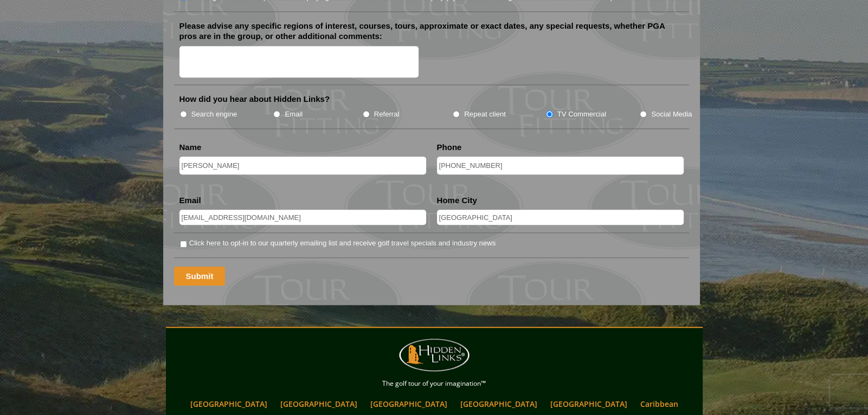 This screenshot has height=415, width=868. What do you see at coordinates (342, 243) in the screenshot?
I see `label: Click here to opt-in to our quarterly emailing list and receive golf travel specials and industry...` at bounding box center [342, 243].